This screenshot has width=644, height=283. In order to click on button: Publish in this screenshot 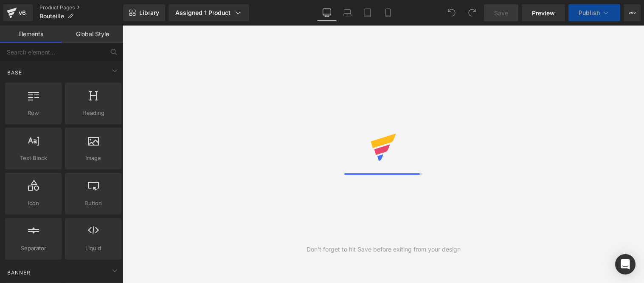, I will do `click(594, 13)`.